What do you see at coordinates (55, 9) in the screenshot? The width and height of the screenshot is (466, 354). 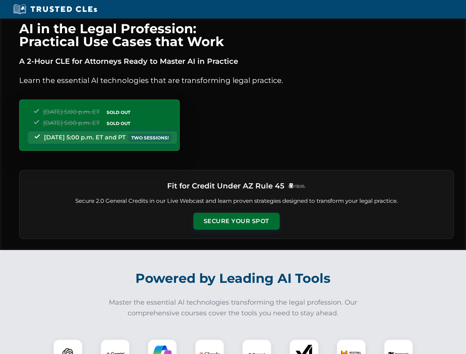 I see `img: Trusted CLEs` at bounding box center [55, 9].